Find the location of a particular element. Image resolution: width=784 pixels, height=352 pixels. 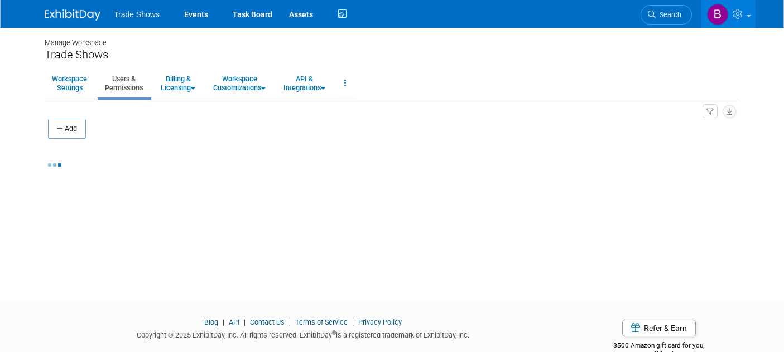

a: Billing &Licensing is located at coordinates (178, 83).